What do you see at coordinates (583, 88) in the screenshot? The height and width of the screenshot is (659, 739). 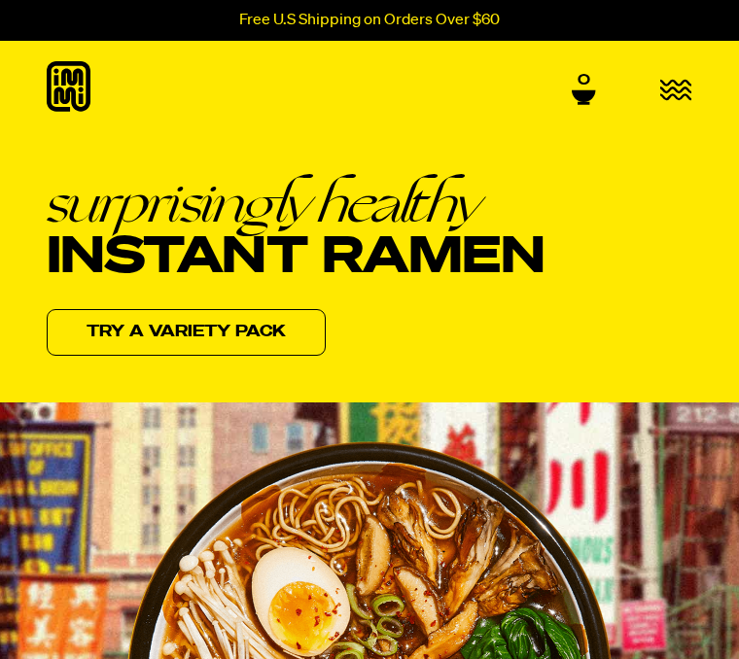 I see `a: 0` at bounding box center [583, 88].